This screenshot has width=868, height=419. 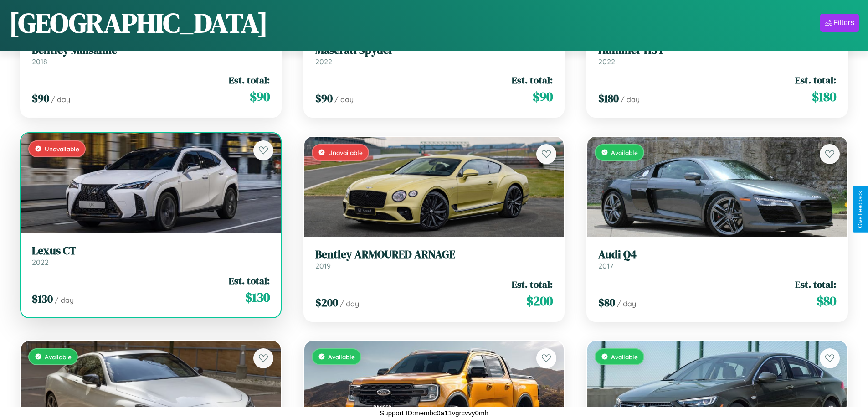 I want to click on h3: Audi Q4, so click(x=717, y=254).